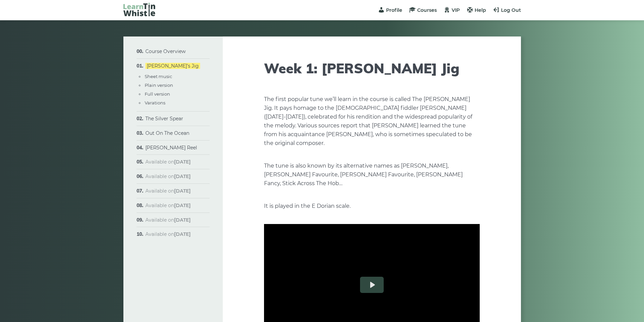  Describe the element at coordinates (394, 10) in the screenshot. I see `span: Profile` at that location.